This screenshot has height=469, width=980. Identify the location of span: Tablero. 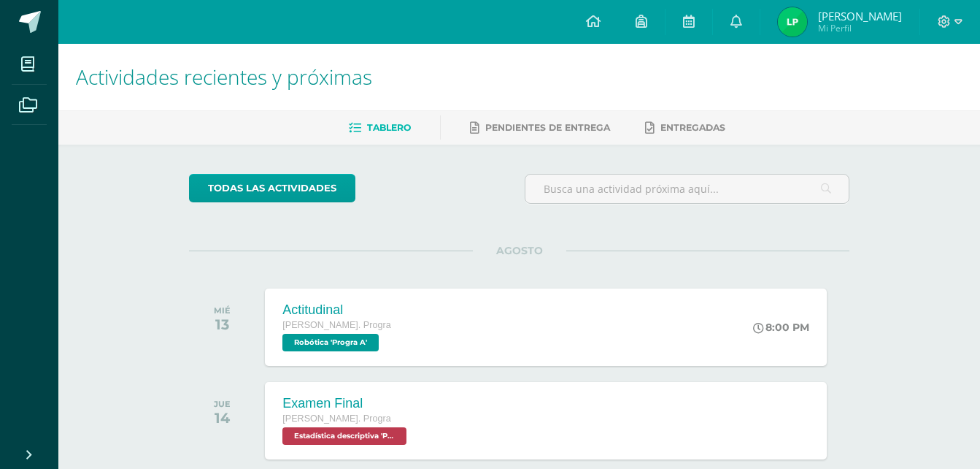
(389, 127).